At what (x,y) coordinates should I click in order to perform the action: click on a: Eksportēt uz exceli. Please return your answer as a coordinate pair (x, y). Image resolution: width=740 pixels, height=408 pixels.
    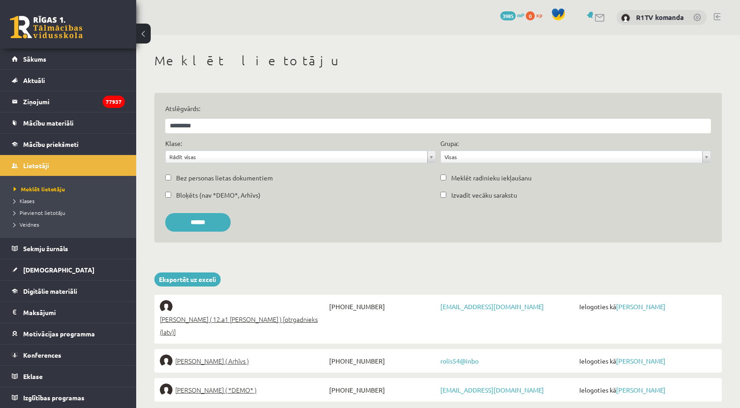
    Looking at the image, I should click on (187, 280).